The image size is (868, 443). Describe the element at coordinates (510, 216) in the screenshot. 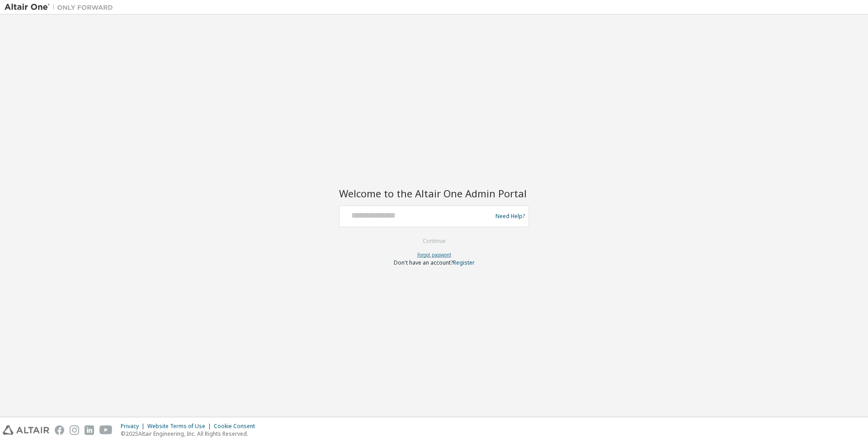

I see `a: Need Help?` at that location.